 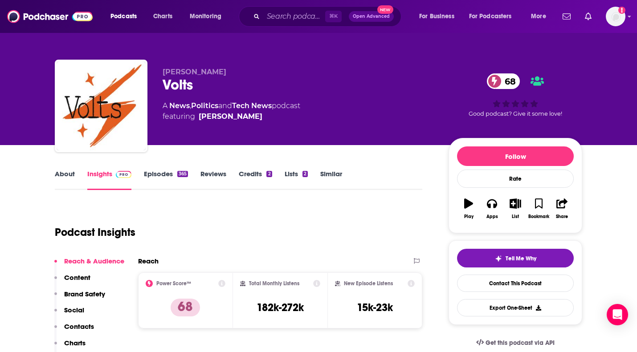 What do you see at coordinates (617, 315) in the screenshot?
I see `div: Open Intercom Messenger` at bounding box center [617, 315].